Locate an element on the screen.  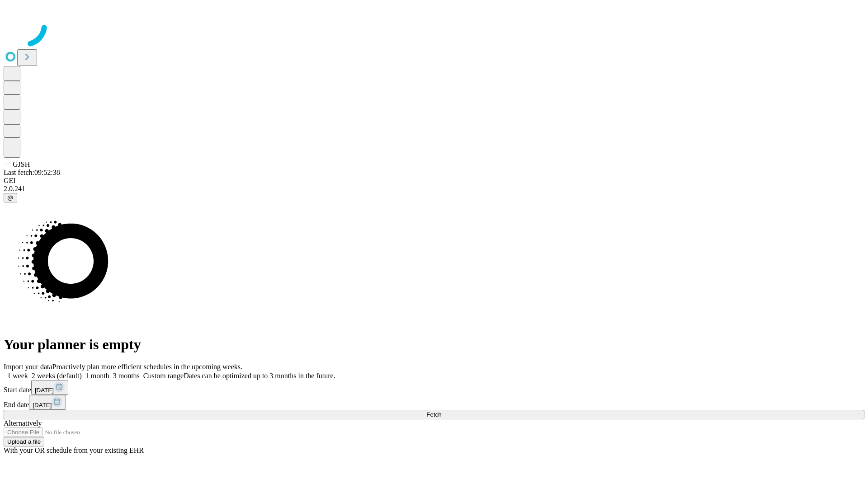
h1: Your planner is empty is located at coordinates (434, 344).